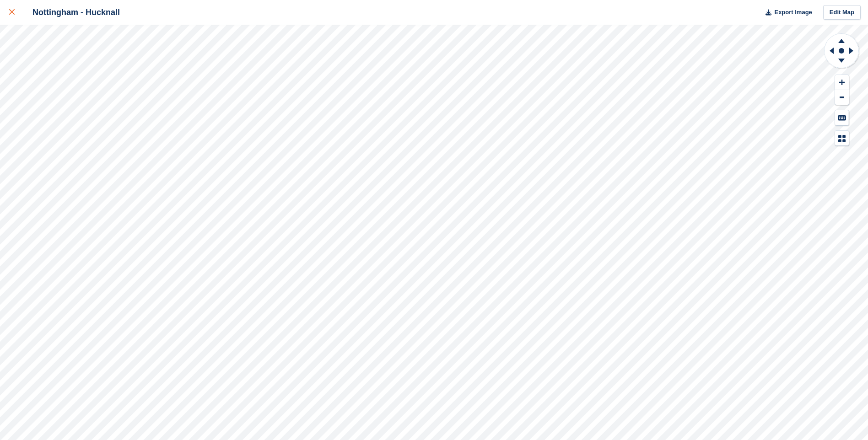  Describe the element at coordinates (787, 13) in the screenshot. I see `button: Export Image` at that location.